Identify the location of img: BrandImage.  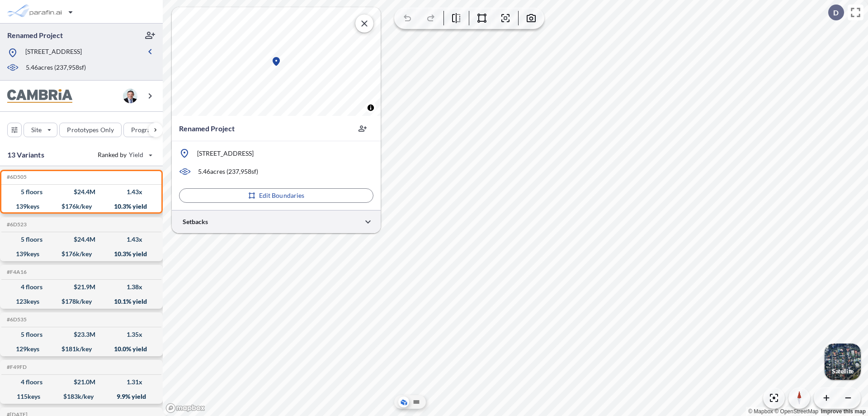
(39, 96).